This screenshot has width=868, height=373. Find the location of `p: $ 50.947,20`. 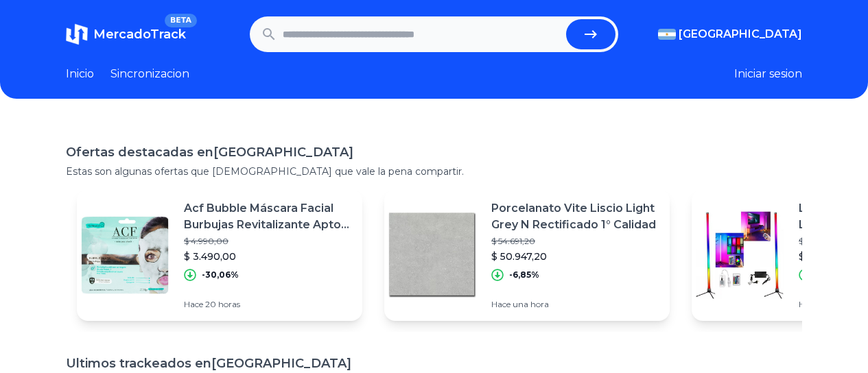

p: $ 50.947,20 is located at coordinates (575, 257).